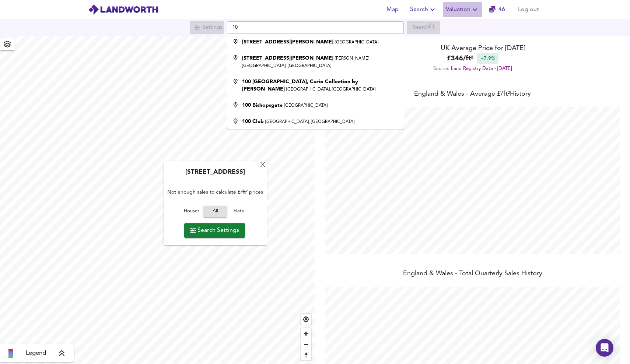  What do you see at coordinates (263, 166) in the screenshot?
I see `div: X` at bounding box center [263, 166].